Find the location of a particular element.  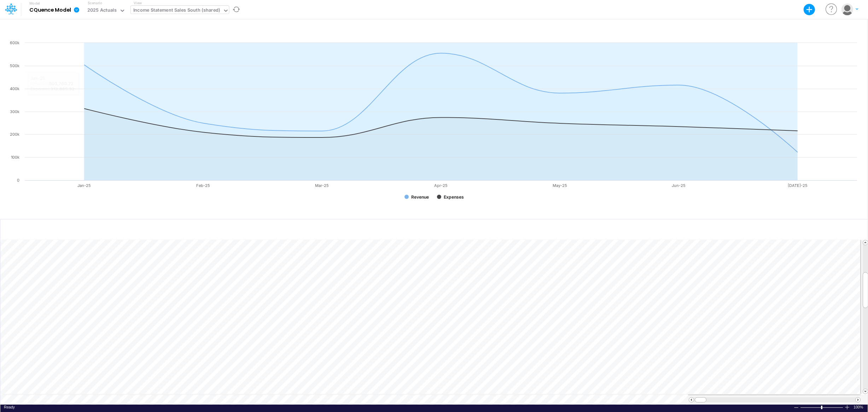

text: 400k is located at coordinates (15, 89).